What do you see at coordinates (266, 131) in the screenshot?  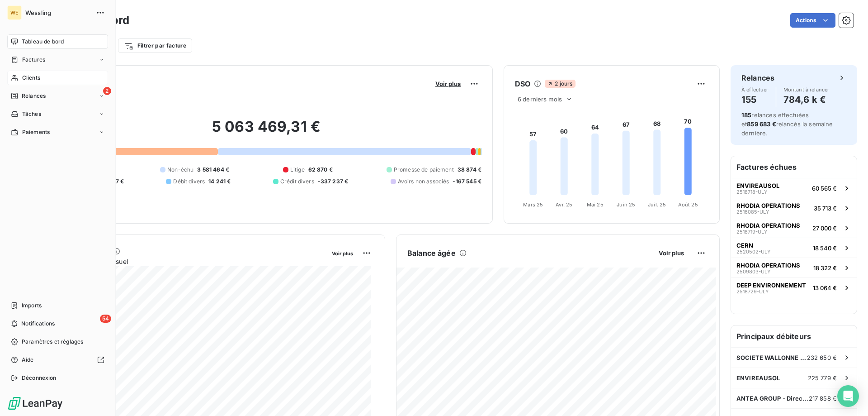 I see `h2: 5 063 469,31 €` at bounding box center [266, 131].